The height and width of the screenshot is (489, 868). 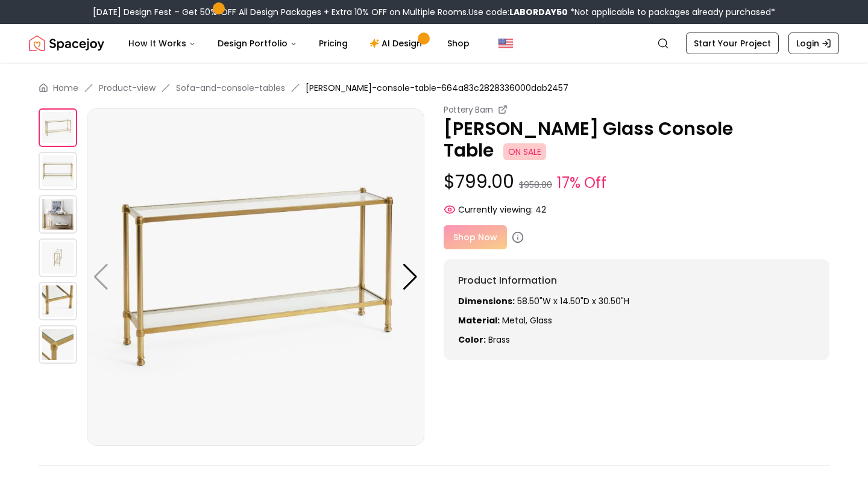 I want to click on strong: Color:, so click(x=472, y=340).